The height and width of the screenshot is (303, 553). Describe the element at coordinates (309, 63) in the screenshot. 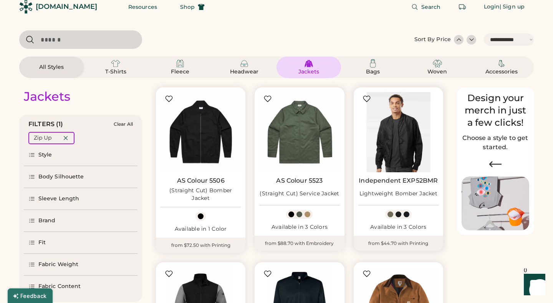

I see `img: Jackets Icon` at that location.